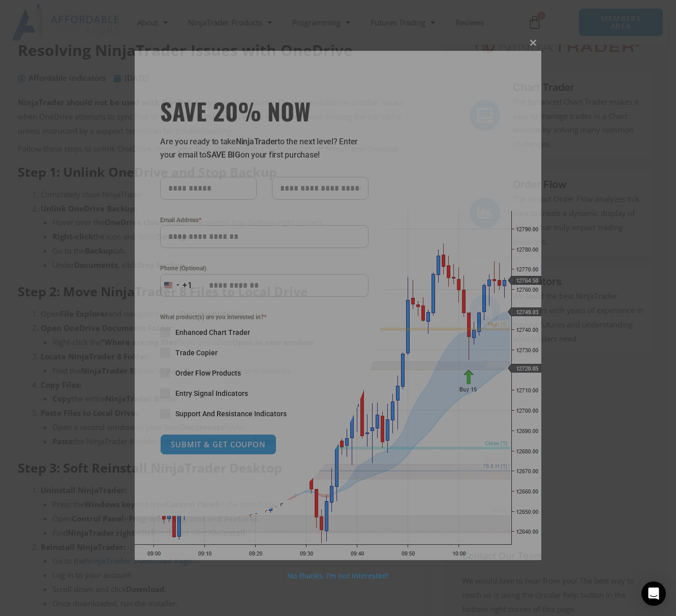  Describe the element at coordinates (264, 220) in the screenshot. I see `label: Email Address` at that location.